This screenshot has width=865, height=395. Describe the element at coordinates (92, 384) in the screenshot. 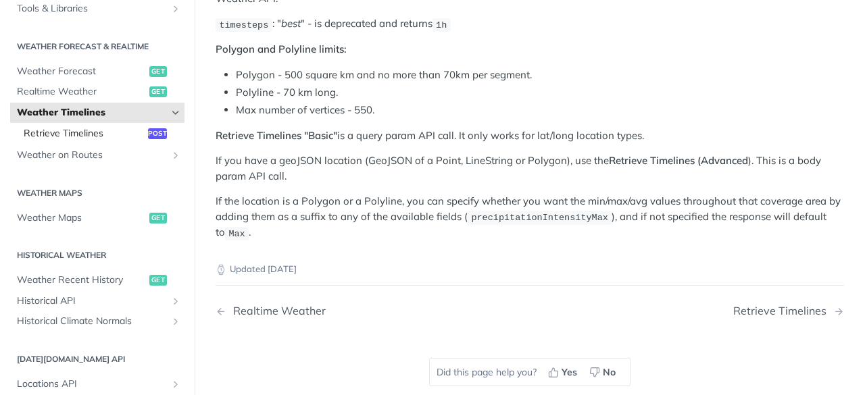

I see `span: Locations API` at that location.